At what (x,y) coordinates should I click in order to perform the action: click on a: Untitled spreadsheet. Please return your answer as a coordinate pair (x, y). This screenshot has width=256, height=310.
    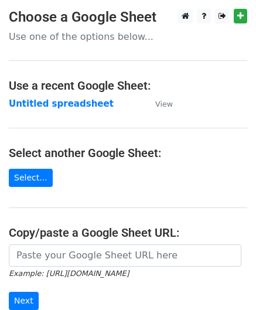
    Looking at the image, I should click on (61, 104).